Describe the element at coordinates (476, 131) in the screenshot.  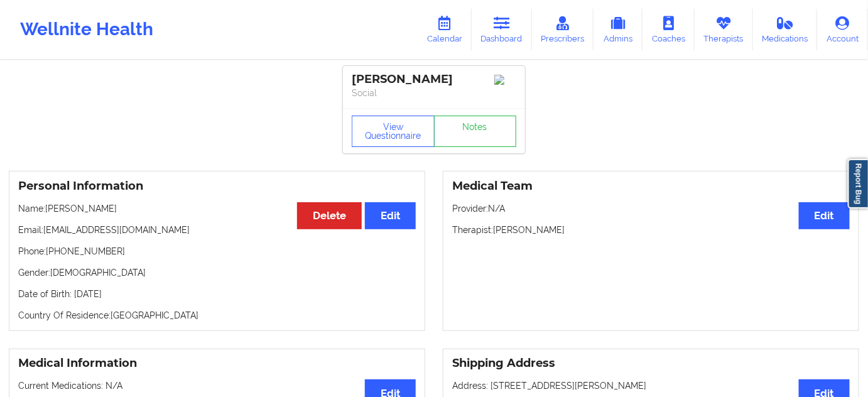
I see `a: Notes` at that location.